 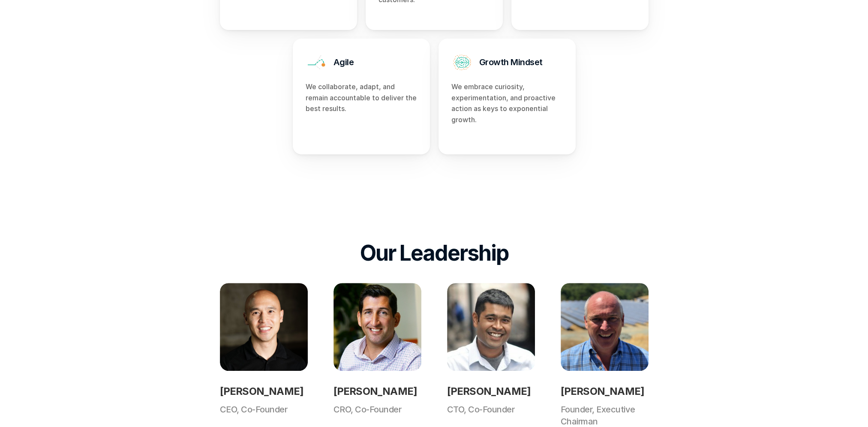 I want to click on h3: CEO, Co-Founder, so click(x=264, y=409).